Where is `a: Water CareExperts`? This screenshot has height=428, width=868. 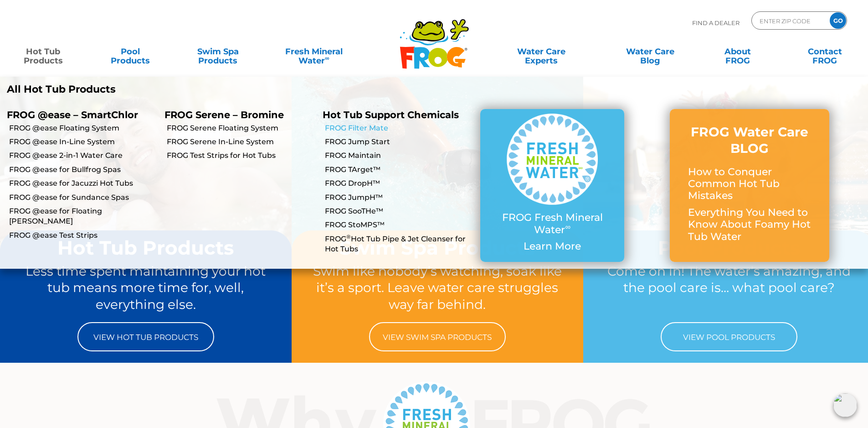
a: Water CareExperts is located at coordinates (541, 51).